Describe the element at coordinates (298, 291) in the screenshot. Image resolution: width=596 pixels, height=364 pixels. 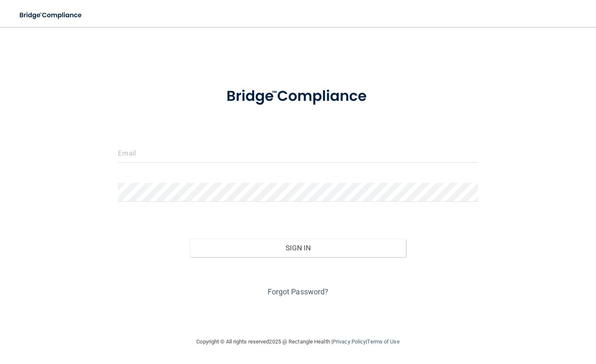
I see `a: Forgot Password?` at that location.